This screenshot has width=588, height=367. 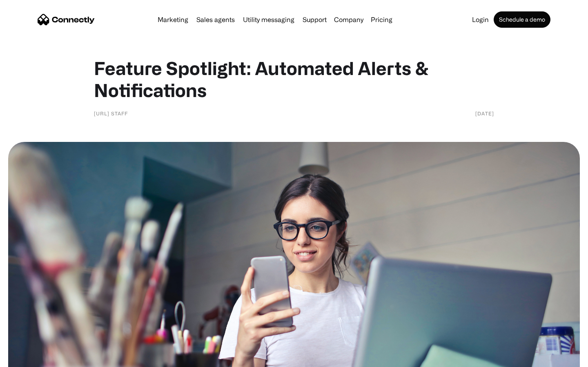 What do you see at coordinates (294, 79) in the screenshot?
I see `h1: Feature Spotlight: Automated Alerts & Notifications` at bounding box center [294, 79].